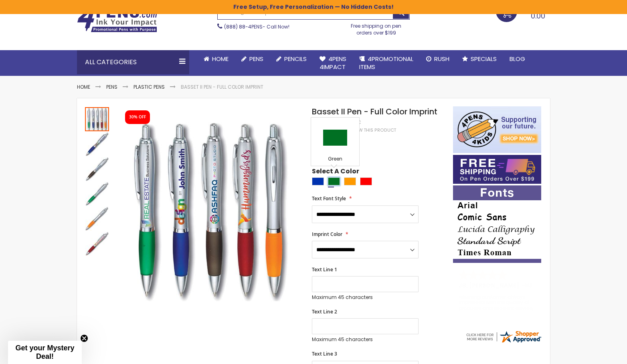  I want to click on span: Rush, so click(442, 58).